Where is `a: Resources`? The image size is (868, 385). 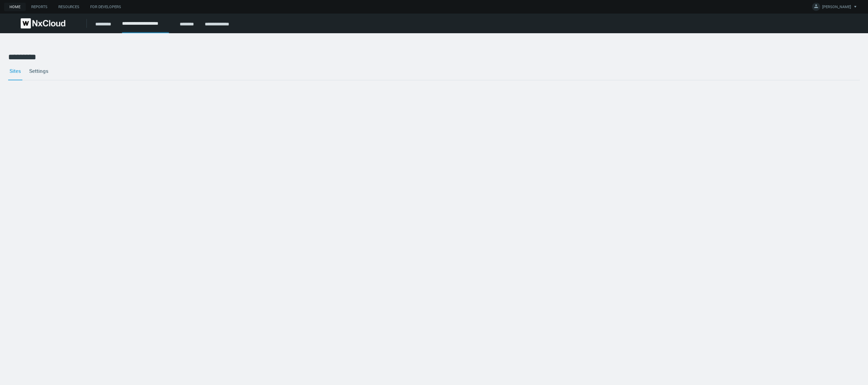
a: Resources is located at coordinates (69, 7).